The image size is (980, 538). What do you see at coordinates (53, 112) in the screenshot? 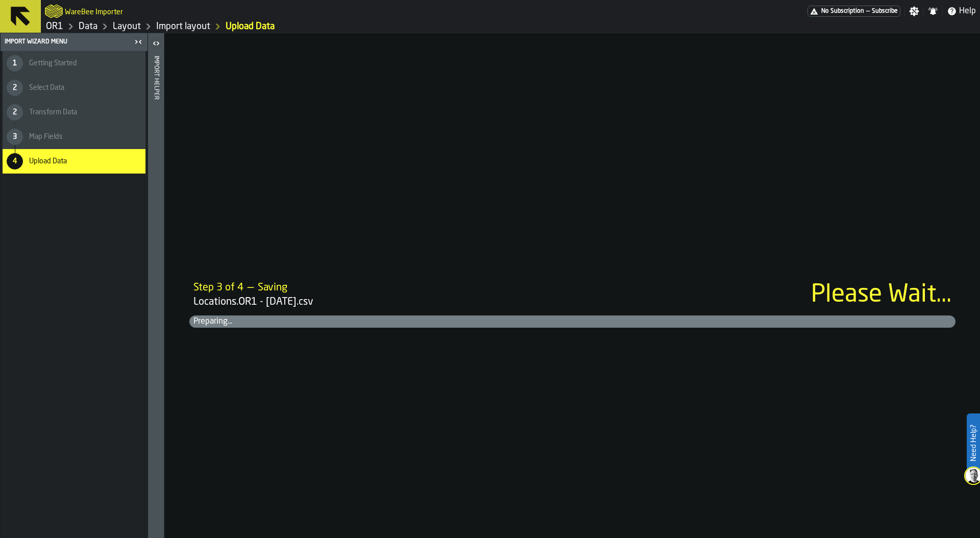
I see `span: Transform Data` at bounding box center [53, 112].